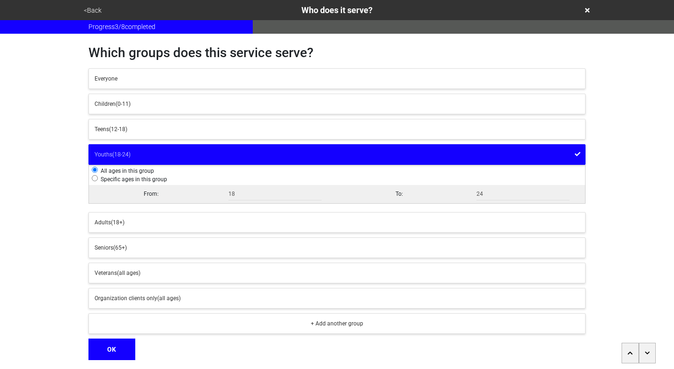 This screenshot has width=674, height=369. I want to click on span: Seniors, so click(104, 248).